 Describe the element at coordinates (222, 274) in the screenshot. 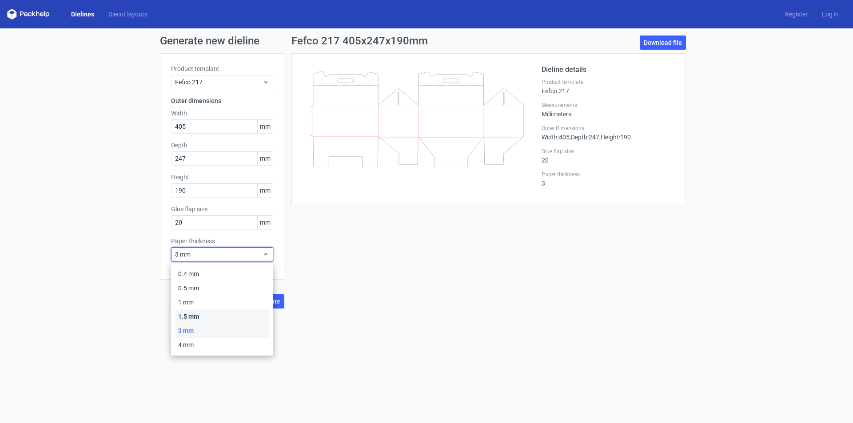

I see `div: 0.4 mm` at that location.